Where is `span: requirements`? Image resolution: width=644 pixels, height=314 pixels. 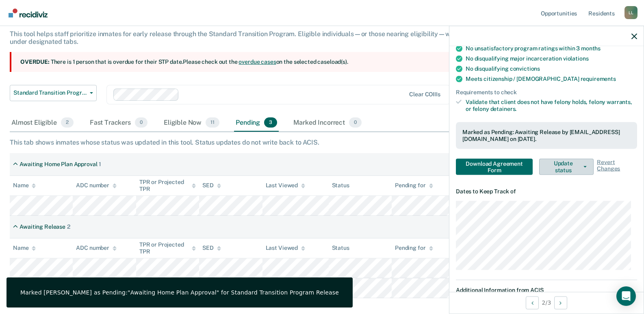 span: requirements is located at coordinates (598, 78).